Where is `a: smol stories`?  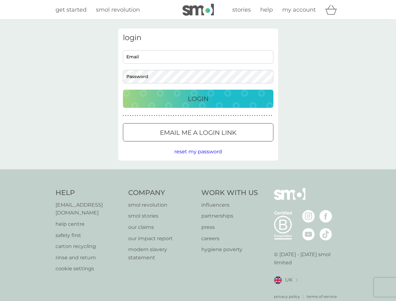 a: smol stories is located at coordinates (161, 216).